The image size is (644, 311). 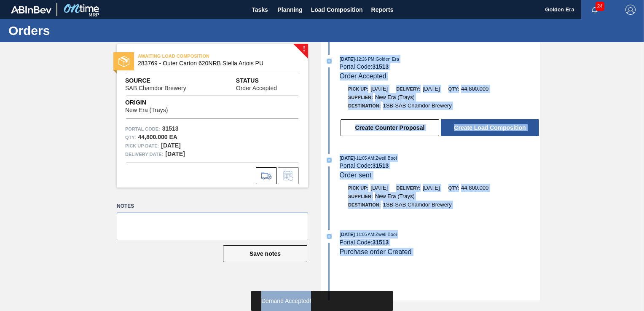 What do you see at coordinates (266, 254) in the screenshot?
I see `button: Save notes` at bounding box center [266, 254].